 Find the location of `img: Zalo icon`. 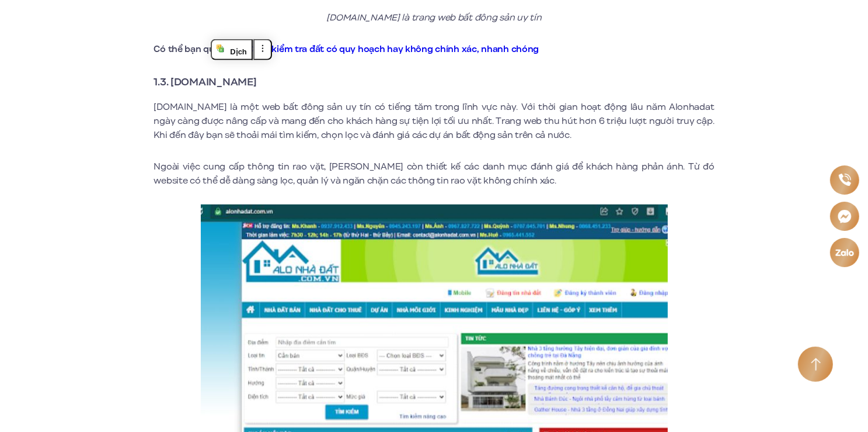

img: Zalo icon is located at coordinates (845, 253).